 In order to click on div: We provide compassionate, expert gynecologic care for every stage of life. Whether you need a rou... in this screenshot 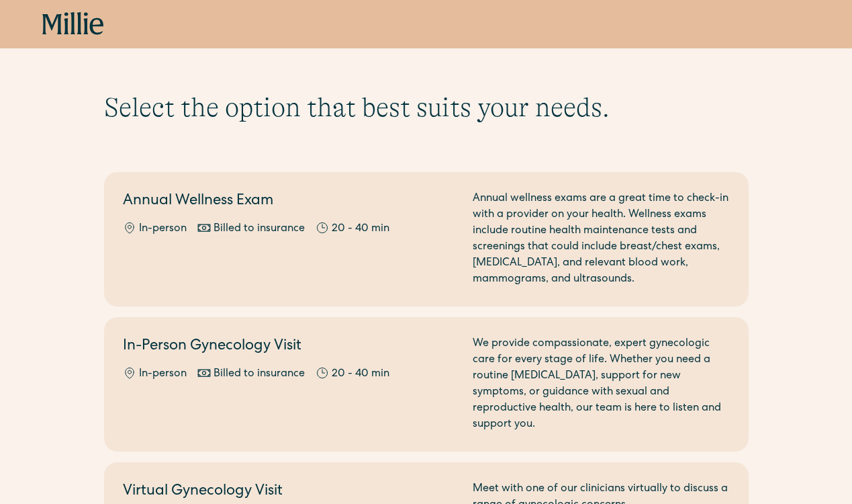, I will do `click(601, 384)`.